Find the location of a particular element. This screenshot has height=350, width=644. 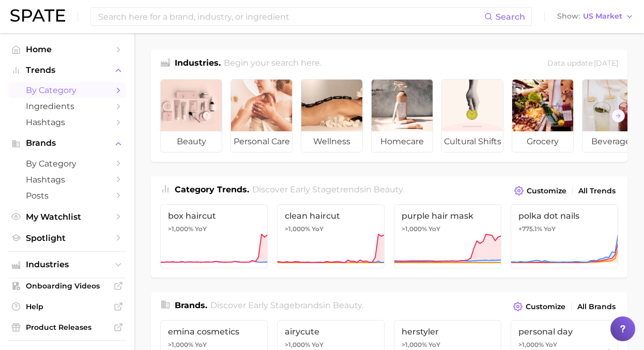

a: beverages is located at coordinates (614, 116).